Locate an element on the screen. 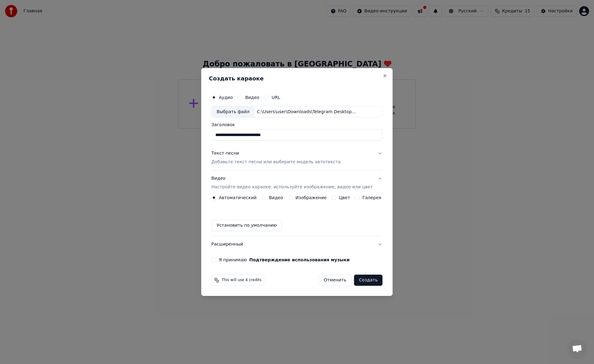 The image size is (594, 364). p: Настройте видео караоке: используйте изображение, видео или цвет is located at coordinates (292, 187).